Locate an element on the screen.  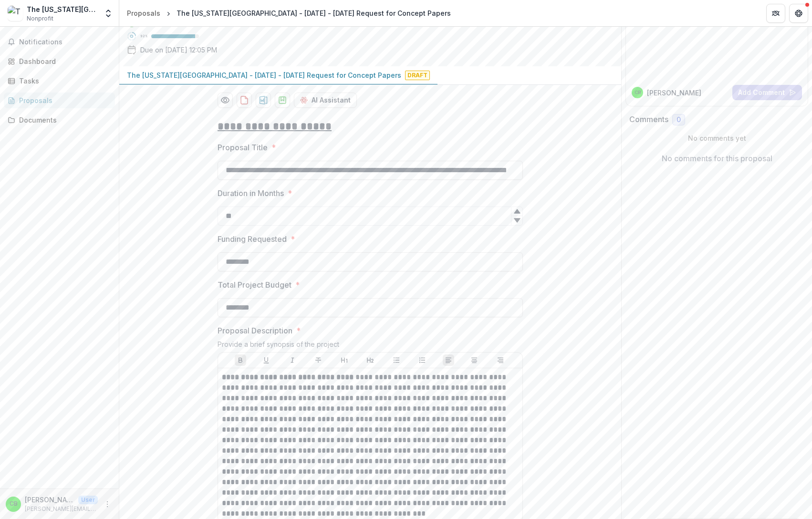
span: Nonprofit is located at coordinates (40, 19).